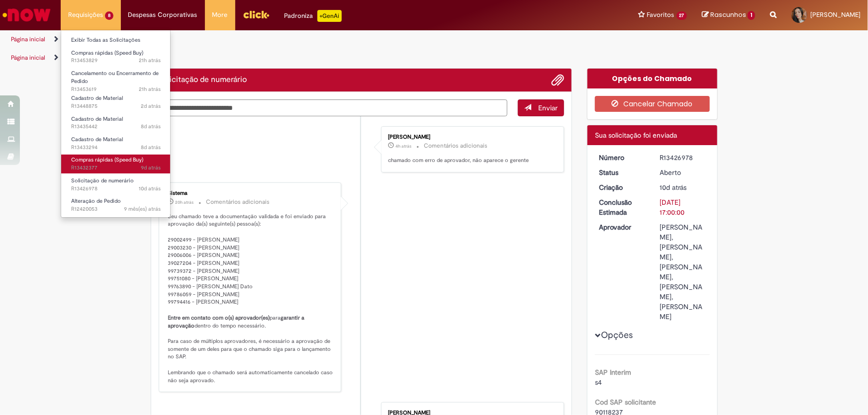 Image resolution: width=868 pixels, height=415 pixels. Describe the element at coordinates (116, 143) in the screenshot. I see `a: Aberto R13433294 : Cadastro de Material` at that location.